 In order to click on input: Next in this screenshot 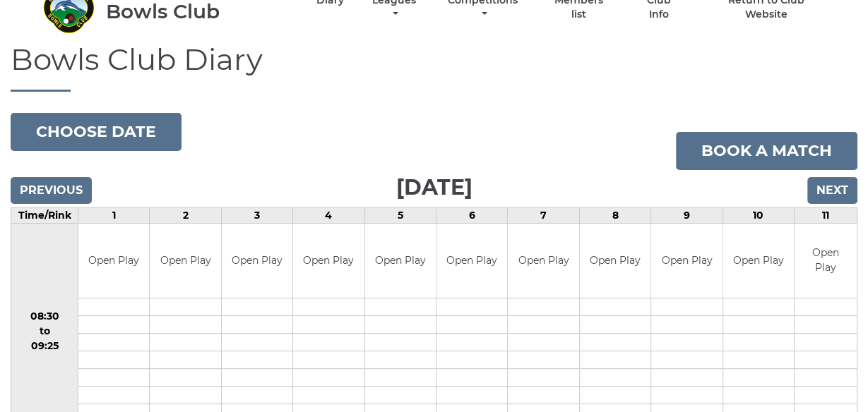, I will do `click(831, 191)`.